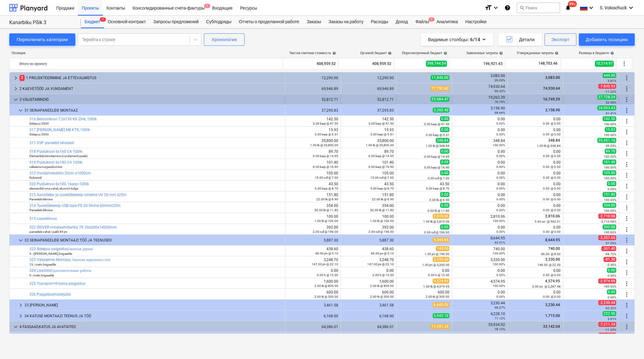 This screenshot has height=359, width=644. I want to click on div: 89.70, so click(313, 154).